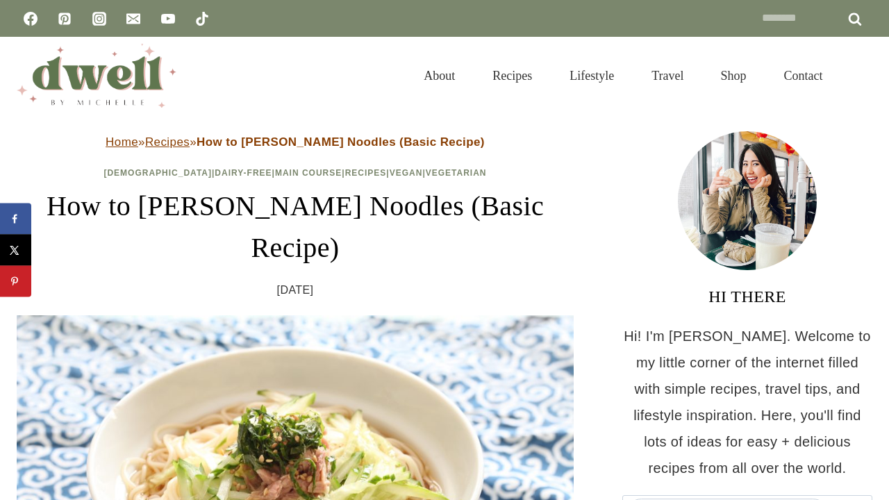 This screenshot has width=889, height=500. Describe the element at coordinates (308, 173) in the screenshot. I see `a: Main Course` at that location.